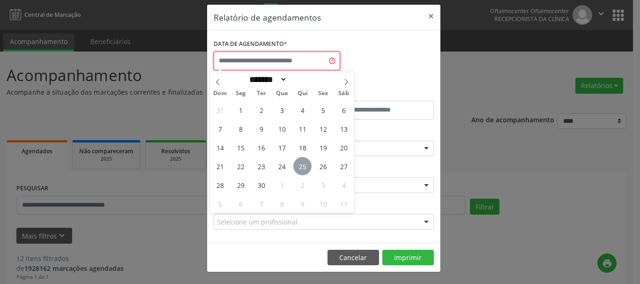 This screenshot has width=640, height=284. What do you see at coordinates (344, 93) in the screenshot?
I see `span: Sáb` at bounding box center [344, 93].